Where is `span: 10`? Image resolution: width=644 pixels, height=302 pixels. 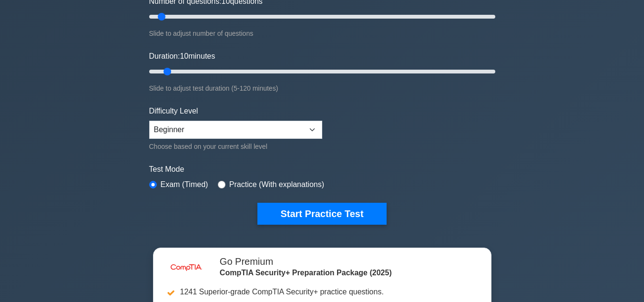
span: 10 is located at coordinates (184, 56).